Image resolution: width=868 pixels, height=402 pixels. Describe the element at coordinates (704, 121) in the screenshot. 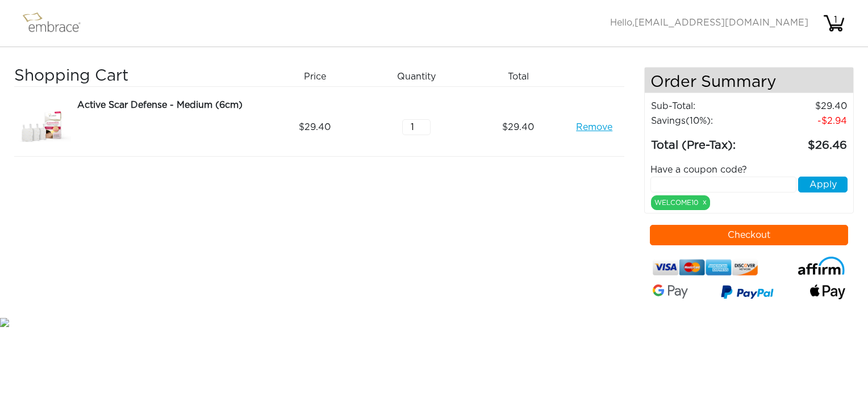

I see `td: Savings :` at that location.